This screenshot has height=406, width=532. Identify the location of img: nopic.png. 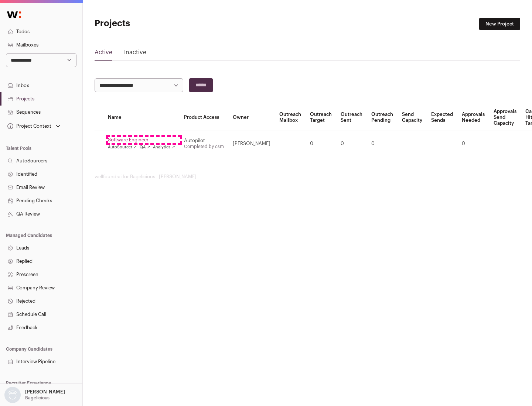
(13, 395).